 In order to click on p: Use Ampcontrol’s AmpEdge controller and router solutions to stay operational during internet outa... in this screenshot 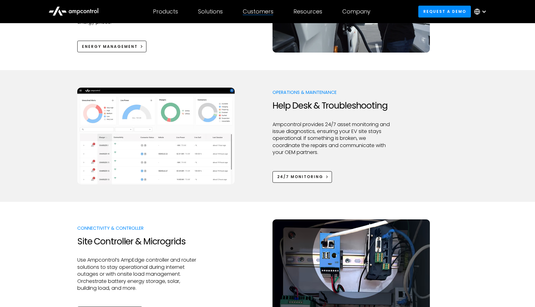, I will do `click(137, 274)`.